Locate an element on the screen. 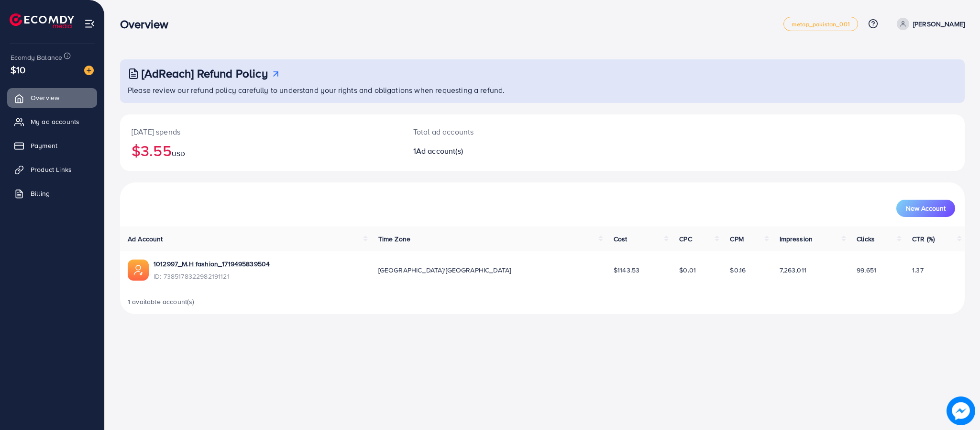  span: Ad Account is located at coordinates (146, 239).